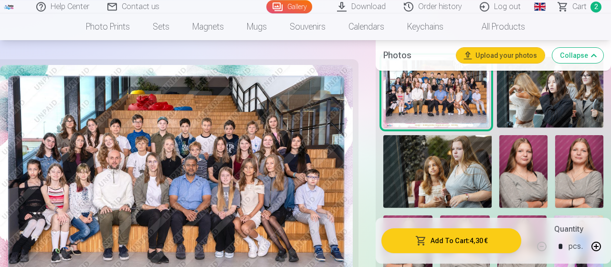 The width and height of the screenshot is (611, 267). Describe the element at coordinates (257, 27) in the screenshot. I see `a: Mugs` at that location.